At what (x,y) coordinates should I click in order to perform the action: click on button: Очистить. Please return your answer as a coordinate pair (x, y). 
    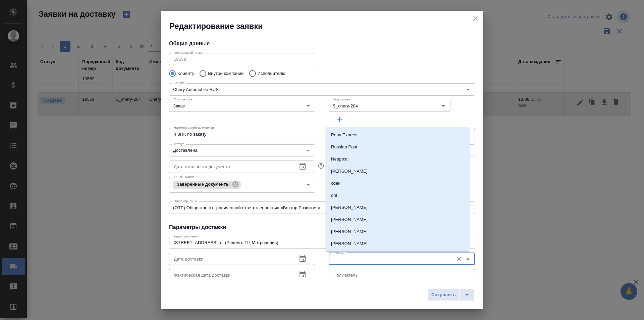
    Looking at the image, I should click on (459, 259).